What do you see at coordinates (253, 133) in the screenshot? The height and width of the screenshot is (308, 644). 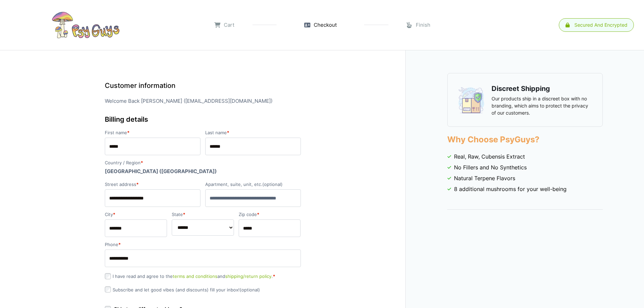 I see `label: Last name` at bounding box center [253, 133].